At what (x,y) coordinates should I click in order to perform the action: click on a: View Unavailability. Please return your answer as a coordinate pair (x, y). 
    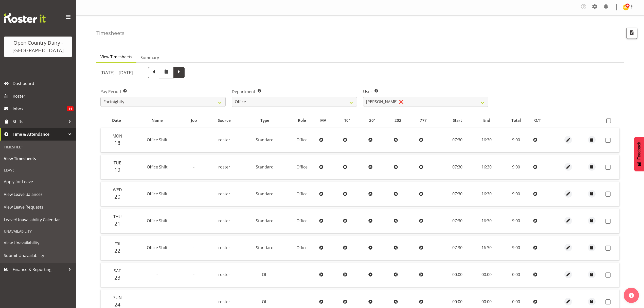
    Looking at the image, I should click on (38, 243).